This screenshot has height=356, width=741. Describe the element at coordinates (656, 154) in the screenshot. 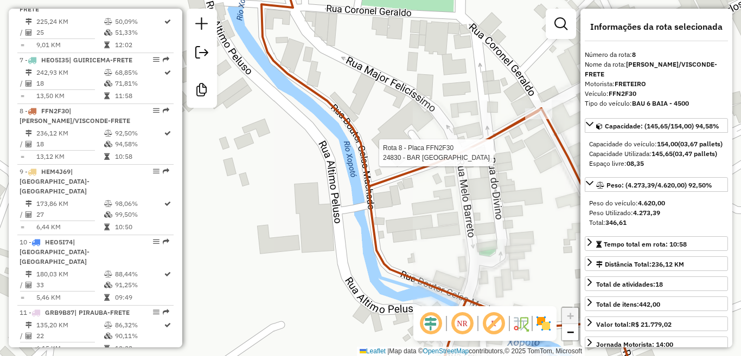

I see `div: Capacidade Utilizada:` at that location.